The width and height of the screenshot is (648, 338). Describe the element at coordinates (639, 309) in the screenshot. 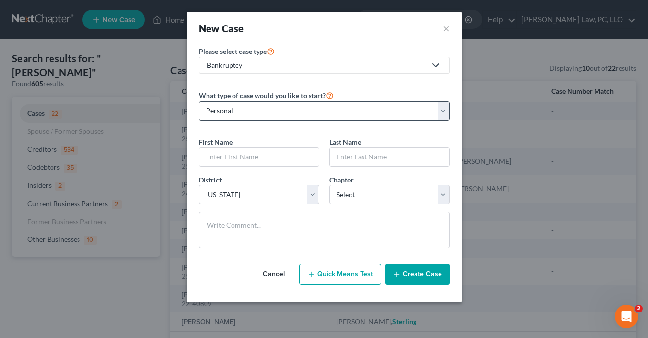

I see `span: 2` at that location.